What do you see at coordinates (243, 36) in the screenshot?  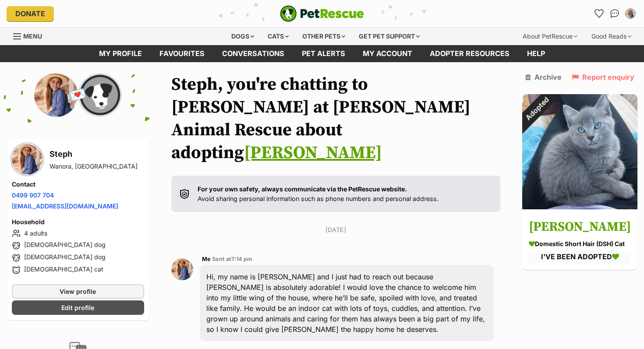 I see `div: Dogs` at bounding box center [243, 36].